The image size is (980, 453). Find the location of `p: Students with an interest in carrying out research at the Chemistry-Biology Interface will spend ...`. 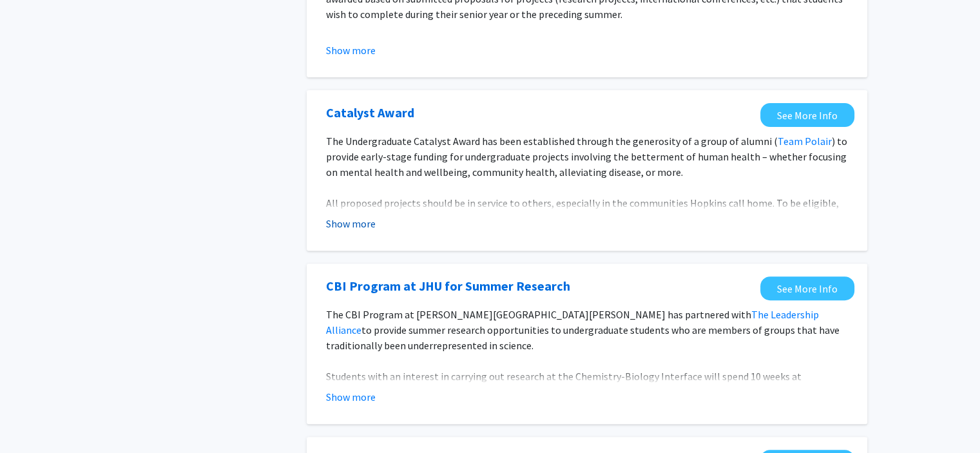

p: Students with an interest in carrying out research at the Chemistry-Biology Interface will spend ... is located at coordinates (587, 392).